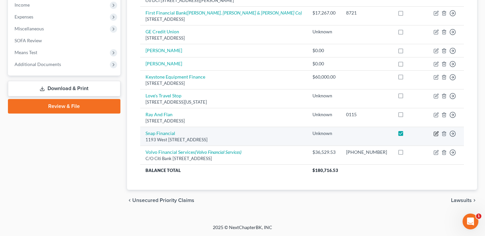  Describe the element at coordinates (175, 77) in the screenshot. I see `a: Keystone Equipment Finance` at that location.